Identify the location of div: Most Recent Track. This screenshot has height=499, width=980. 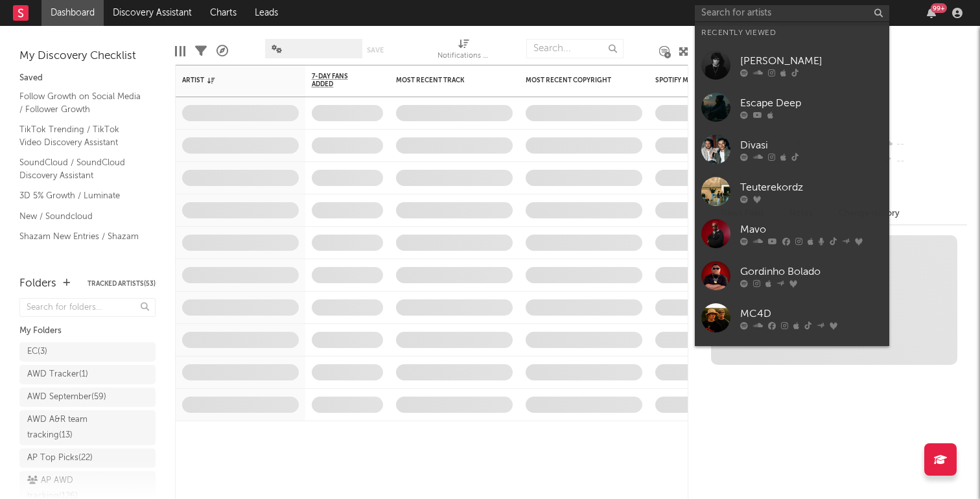
(445, 81).